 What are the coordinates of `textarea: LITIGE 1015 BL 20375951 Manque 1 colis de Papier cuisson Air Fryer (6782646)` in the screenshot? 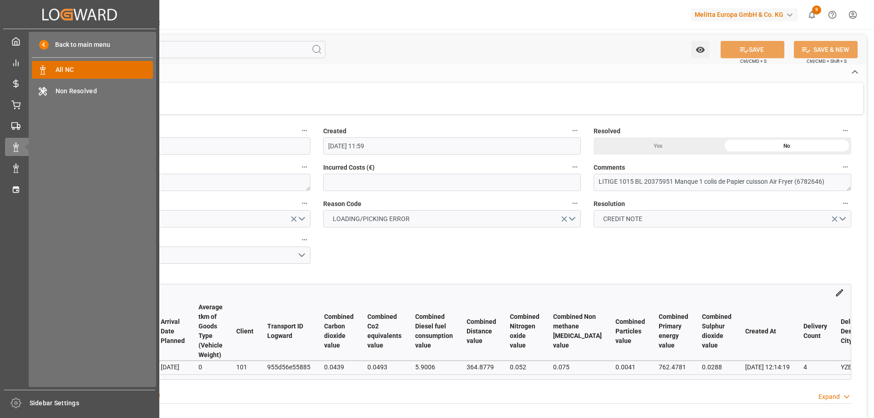 It's located at (722, 183).